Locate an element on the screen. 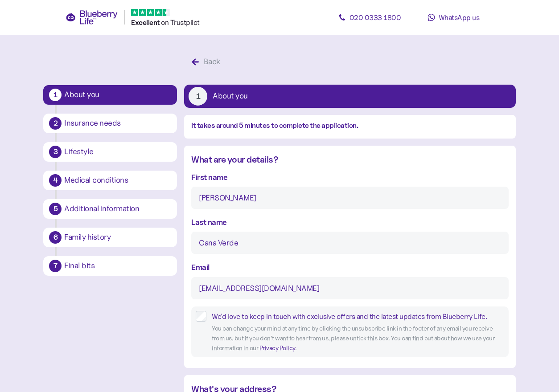 The width and height of the screenshot is (559, 392). span: 020 0333 1800 is located at coordinates (375, 17).